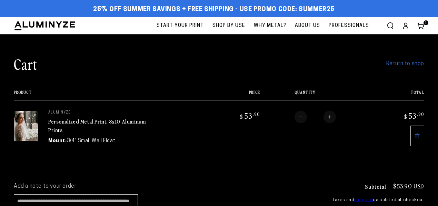 The width and height of the screenshot is (438, 206). Describe the element at coordinates (236, 95) in the screenshot. I see `th: Price` at that location.